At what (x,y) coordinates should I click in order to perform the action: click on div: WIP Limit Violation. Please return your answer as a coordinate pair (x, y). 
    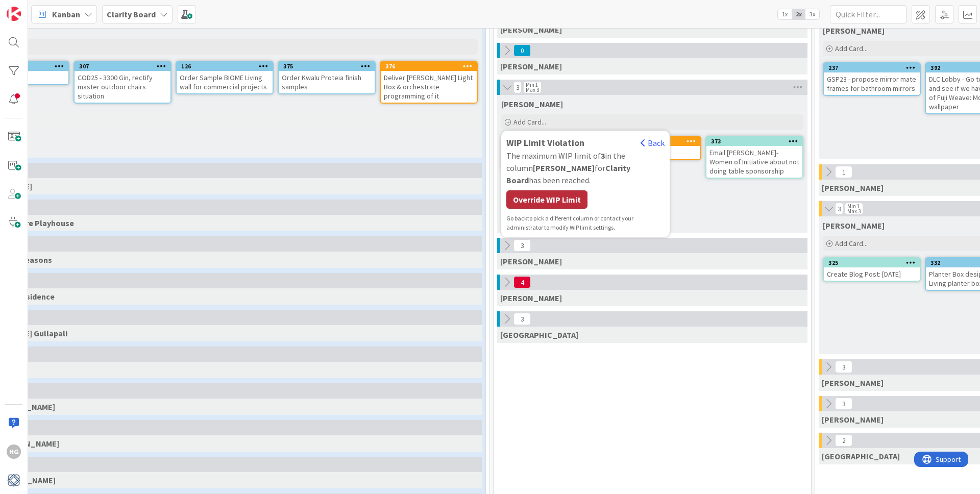
    Looking at the image, I should click on (586, 142).